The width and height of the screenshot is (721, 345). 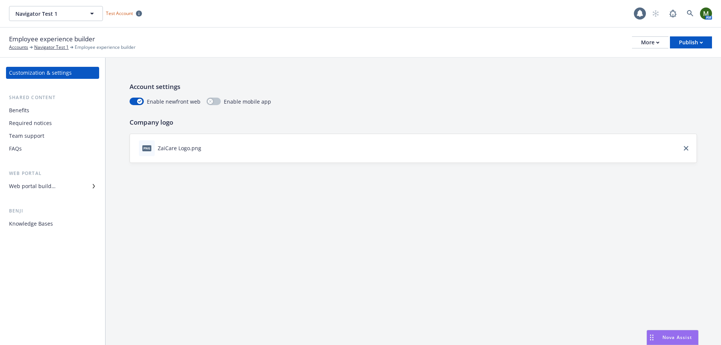 I want to click on div: ZaiCare Logo.png, so click(x=179, y=148).